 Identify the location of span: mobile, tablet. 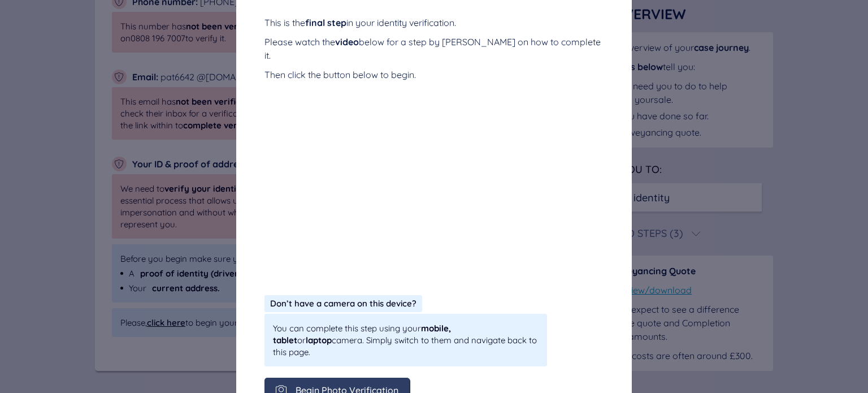
(362, 334).